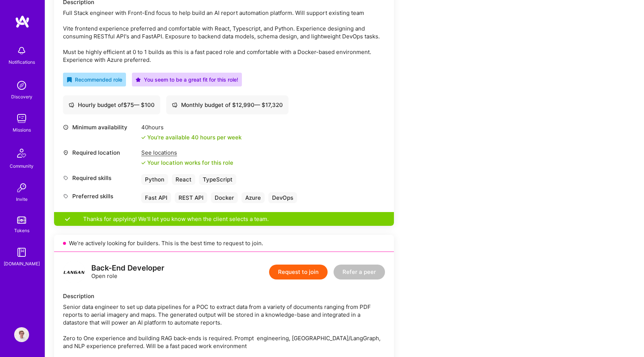 Image resolution: width=644 pixels, height=357 pixels. I want to click on div: DevOps, so click(282, 197).